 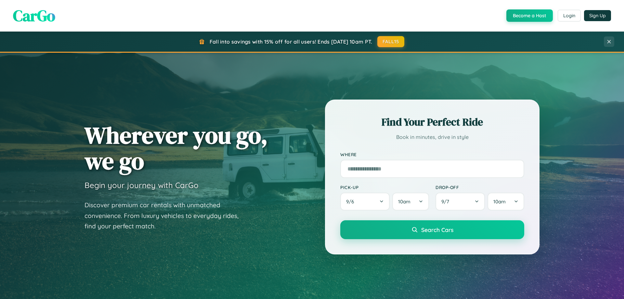 I want to click on p: Book in minutes, drive in style, so click(x=432, y=137).